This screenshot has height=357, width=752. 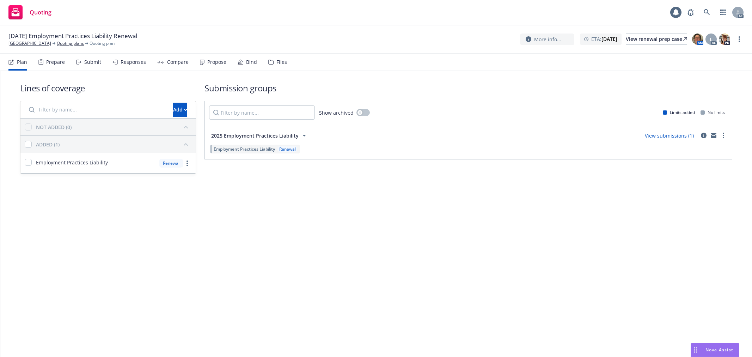 What do you see at coordinates (468, 88) in the screenshot?
I see `h1: Submission groups` at bounding box center [468, 88].